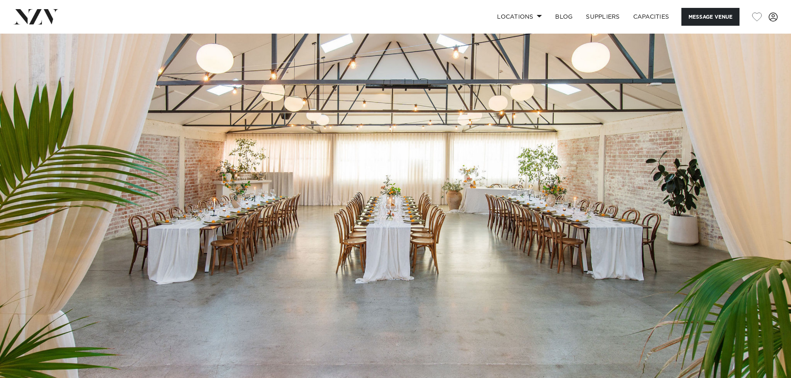 Image resolution: width=791 pixels, height=378 pixels. What do you see at coordinates (710, 17) in the screenshot?
I see `button: Message Venue` at bounding box center [710, 17].